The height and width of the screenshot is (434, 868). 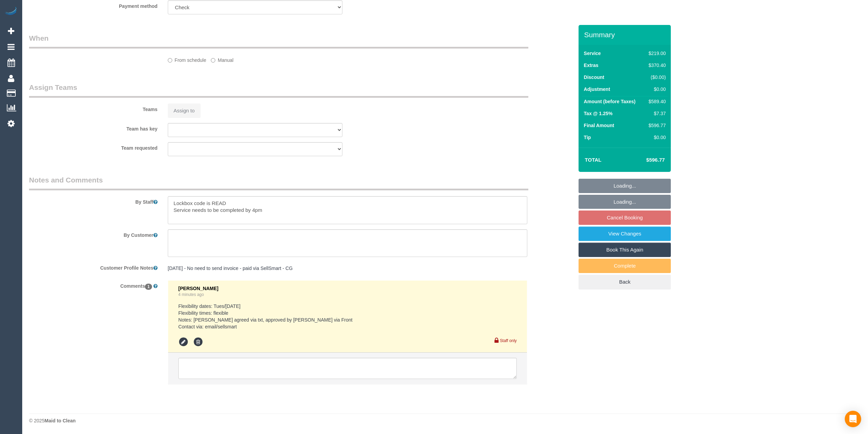 I want to click on label: Adjustment, so click(x=597, y=90).